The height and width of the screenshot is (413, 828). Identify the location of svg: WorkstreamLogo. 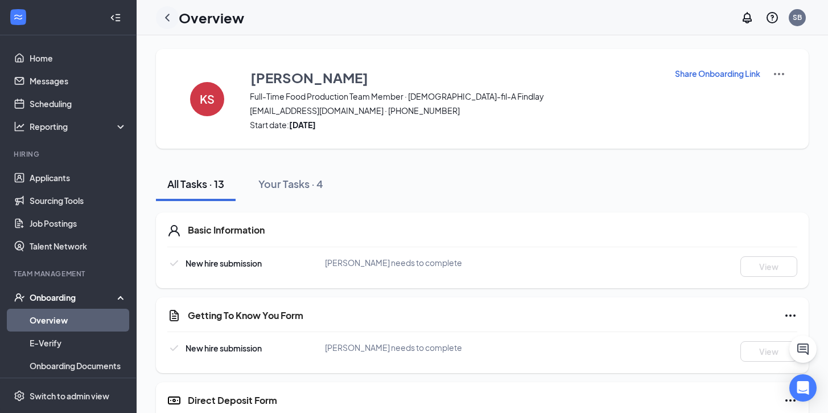
(18, 17).